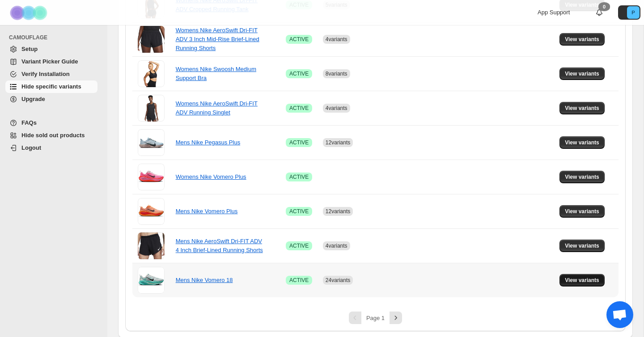  Describe the element at coordinates (395, 319) in the screenshot. I see `button: Next` at that location.